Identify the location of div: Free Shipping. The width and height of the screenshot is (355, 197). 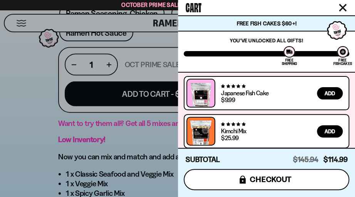
(289, 62).